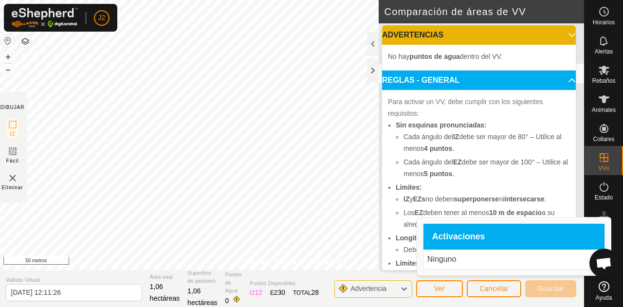  I want to click on font: 5 puntos, so click(438, 174).